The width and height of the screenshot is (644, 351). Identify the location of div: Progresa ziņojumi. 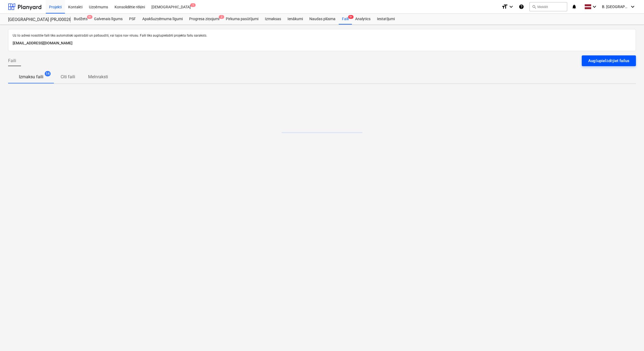
(204, 19).